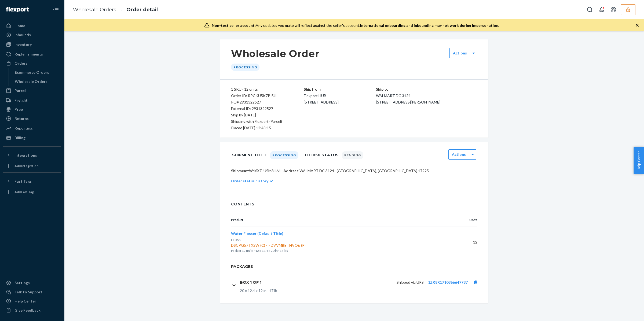 The image size is (644, 321). Describe the element at coordinates (275, 53) in the screenshot. I see `h1: Wholesale Order` at that location.